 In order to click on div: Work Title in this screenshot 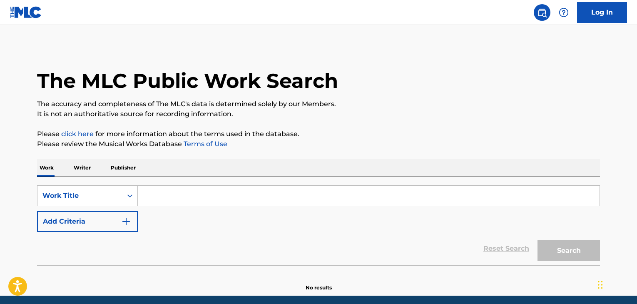, I will do `click(80, 196)`.